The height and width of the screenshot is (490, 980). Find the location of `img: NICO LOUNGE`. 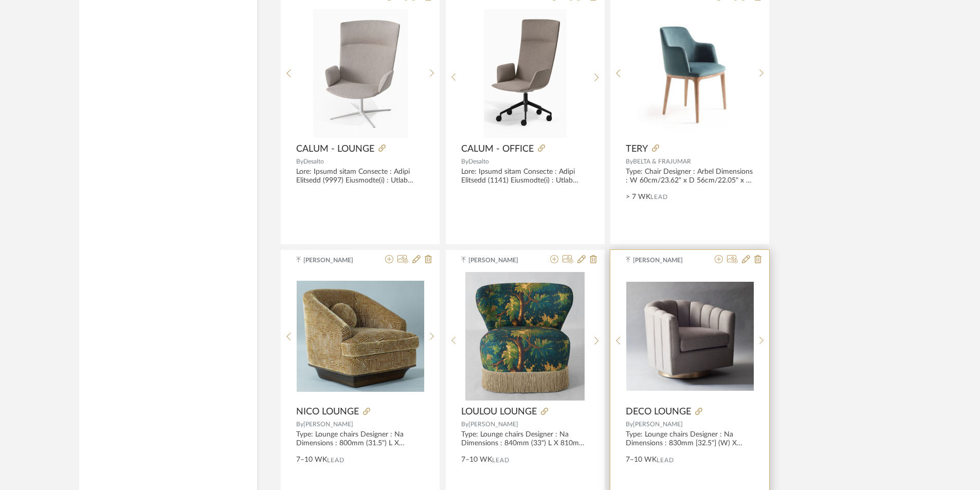

img: NICO LOUNGE is located at coordinates (361, 336).